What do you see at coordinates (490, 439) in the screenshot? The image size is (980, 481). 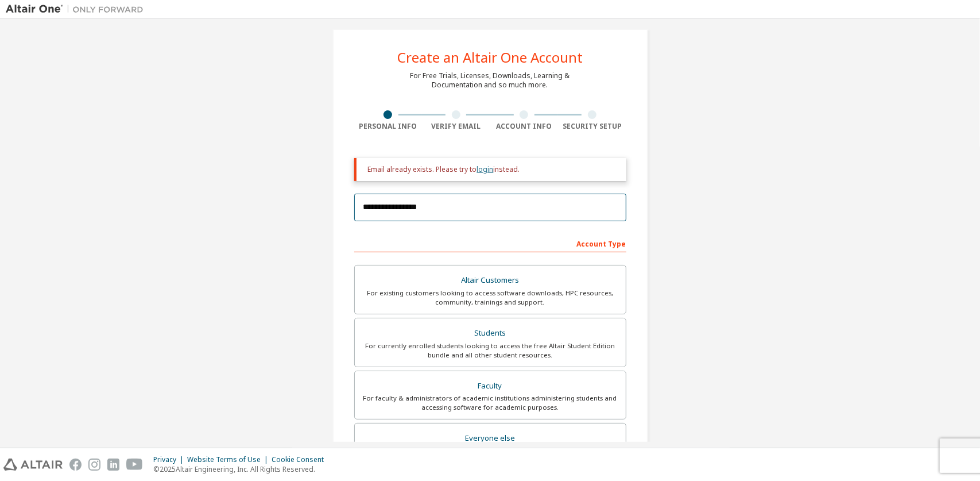 I see `div: Everyone else` at bounding box center [490, 439].